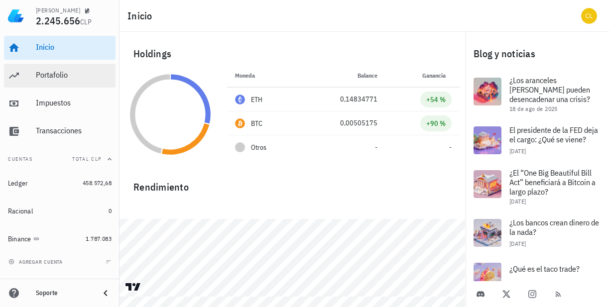 This screenshot has width=609, height=307. Describe the element at coordinates (60, 211) in the screenshot. I see `a: Racional 0` at that location.